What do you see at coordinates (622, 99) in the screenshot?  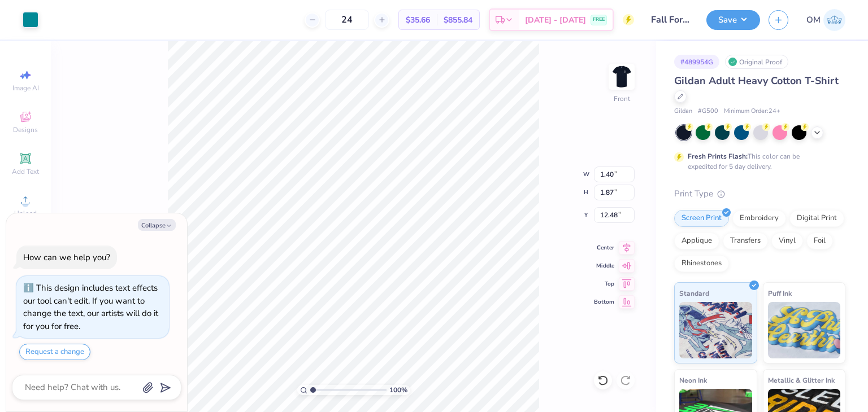 I see `div: Front` at bounding box center [622, 99].